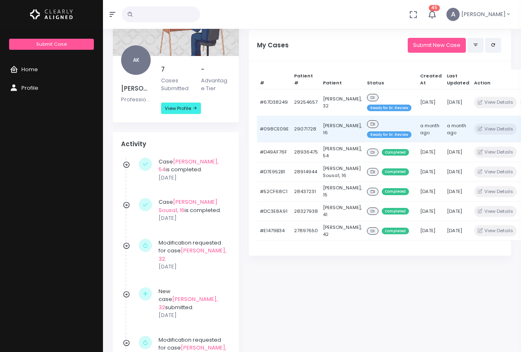  What do you see at coordinates (216, 84) in the screenshot?
I see `p: Advantage Tier` at bounding box center [216, 84].